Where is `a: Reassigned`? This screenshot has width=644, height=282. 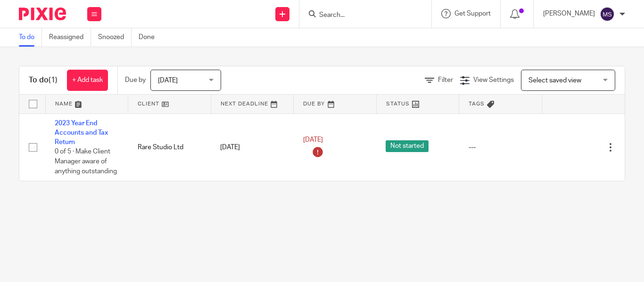
a: Reassigned is located at coordinates (69, 37).